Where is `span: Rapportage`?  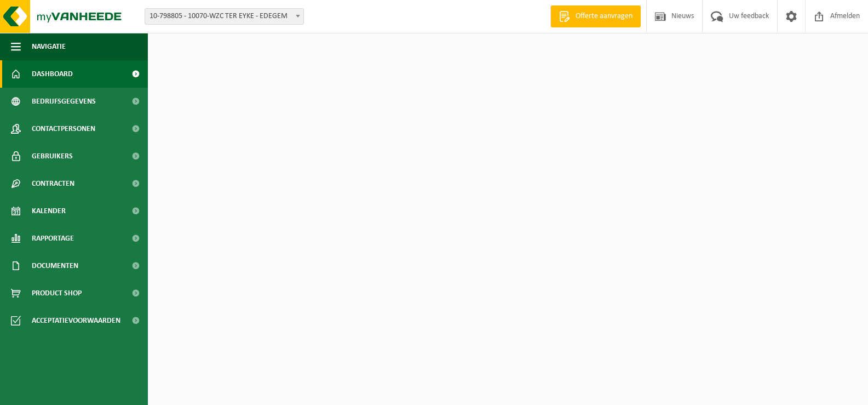
span: Rapportage is located at coordinates (52, 238).